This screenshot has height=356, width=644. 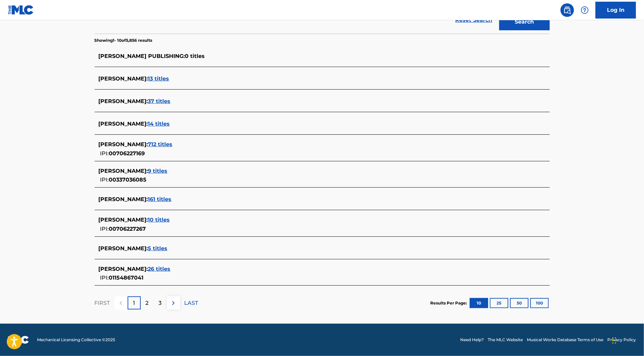 I want to click on span: 161 titles, so click(x=160, y=199).